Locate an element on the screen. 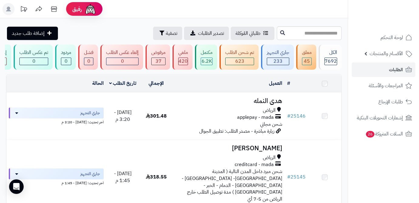 The height and width of the screenshot is (203, 419). a: تاريخ الطلب is located at coordinates (123, 83).